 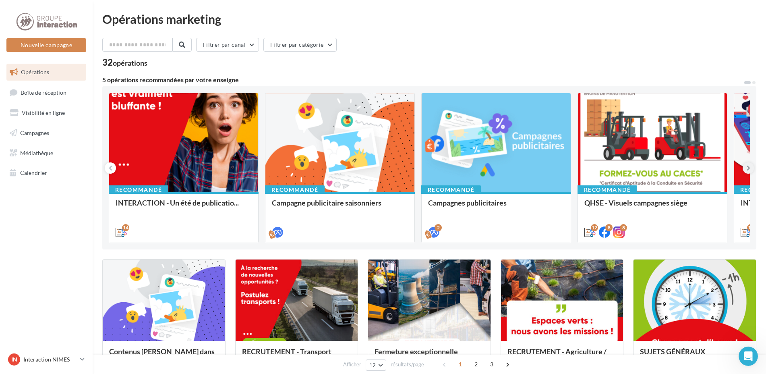 I want to click on button: Filtrer par canal, so click(x=228, y=45).